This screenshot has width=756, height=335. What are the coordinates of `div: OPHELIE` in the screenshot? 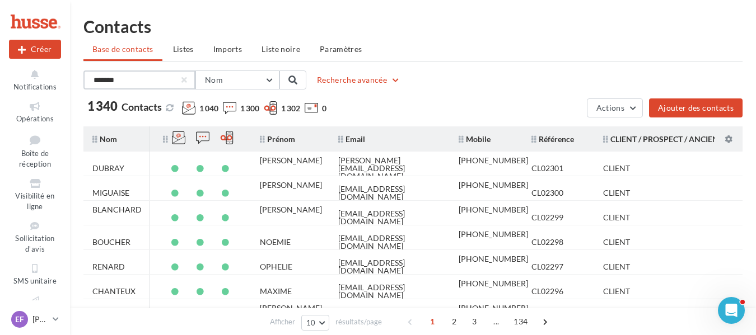 It's located at (276, 267).